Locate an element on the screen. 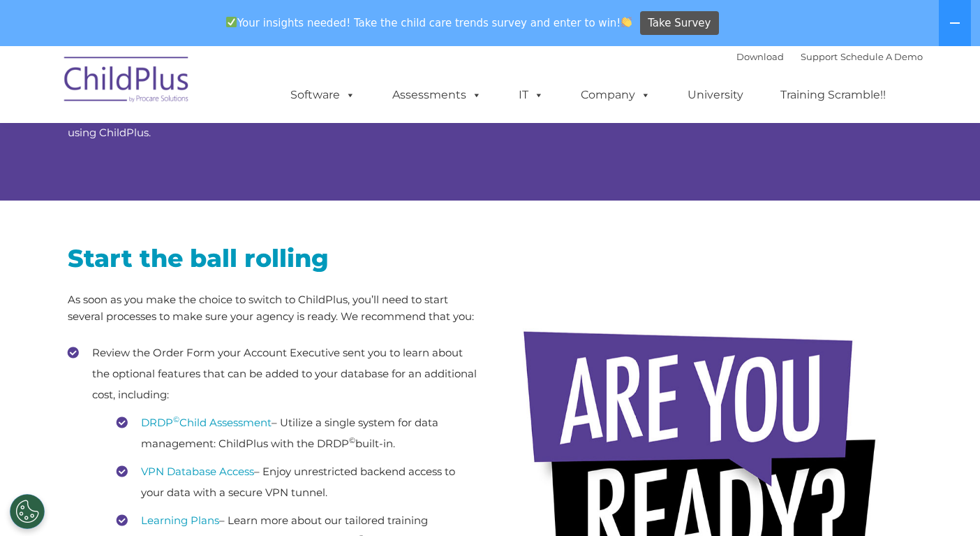 The width and height of the screenshot is (980, 536). a: Schedule A Demo is located at coordinates (881, 57).